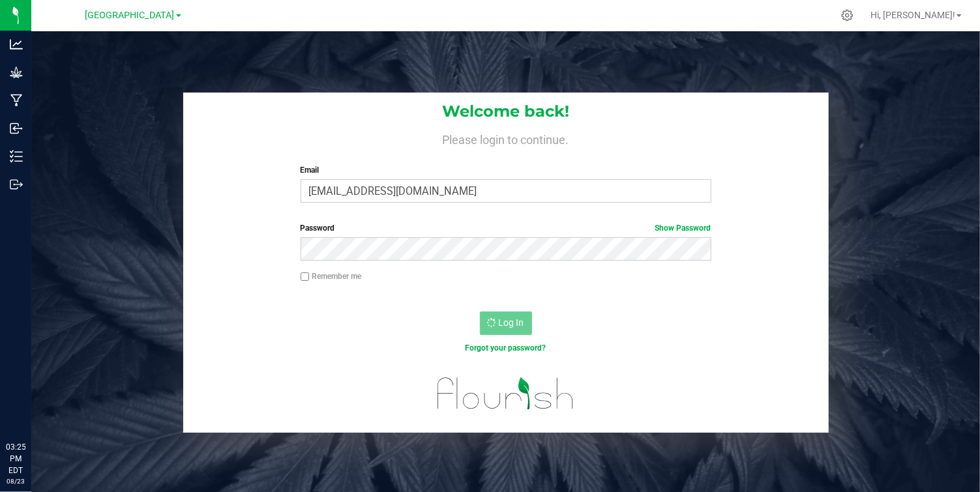 The image size is (980, 492). I want to click on inline-svg: Grow, so click(16, 73).